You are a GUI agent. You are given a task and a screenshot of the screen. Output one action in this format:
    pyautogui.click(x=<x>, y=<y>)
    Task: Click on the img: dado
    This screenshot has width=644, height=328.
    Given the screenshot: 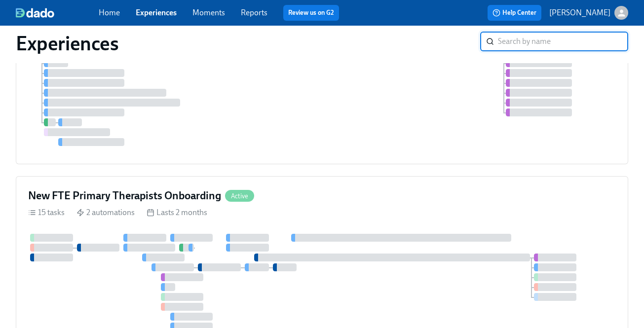 What is the action you would take?
    pyautogui.click(x=35, y=13)
    